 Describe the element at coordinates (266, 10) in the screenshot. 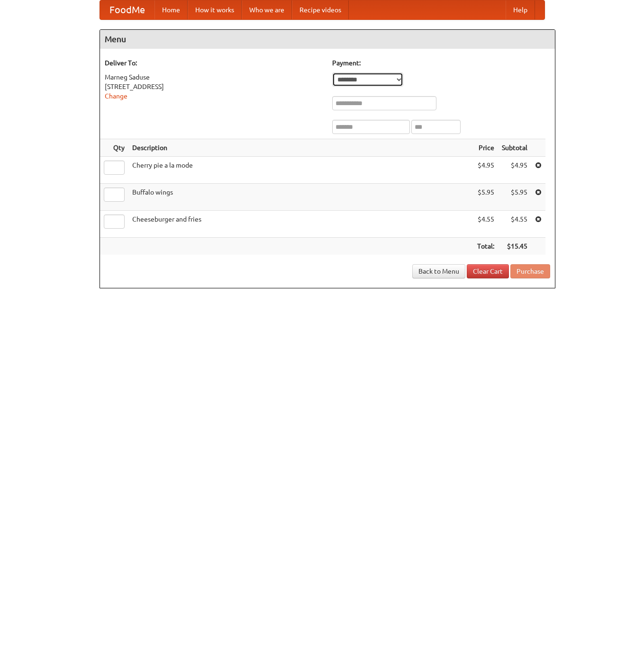

I see `a: Who we are` at that location.